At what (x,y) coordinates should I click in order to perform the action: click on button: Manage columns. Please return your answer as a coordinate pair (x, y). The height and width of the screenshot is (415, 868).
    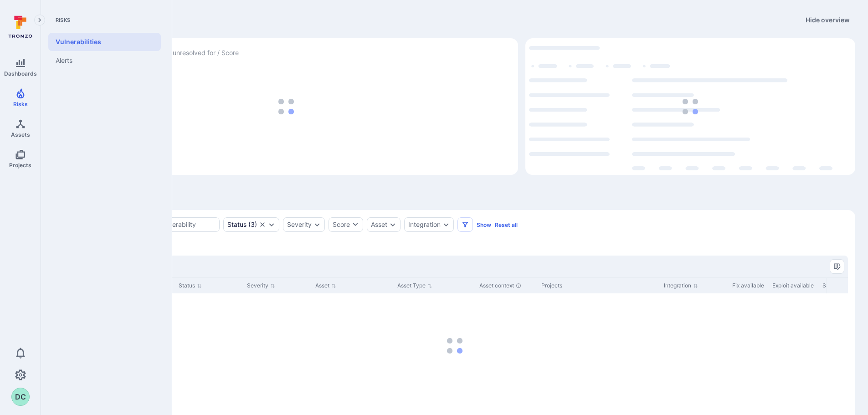
    Looking at the image, I should click on (837, 267).